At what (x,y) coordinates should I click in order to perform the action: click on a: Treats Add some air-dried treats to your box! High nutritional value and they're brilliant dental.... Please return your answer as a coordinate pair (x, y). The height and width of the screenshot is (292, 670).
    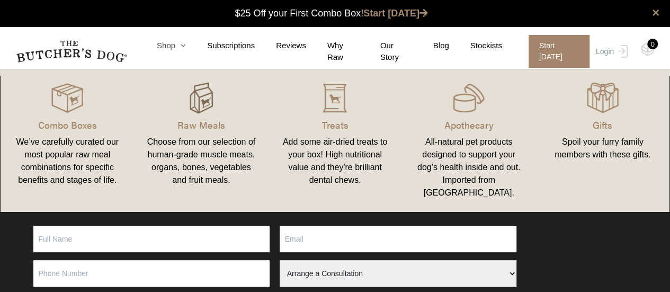
    Looking at the image, I should click on (335, 140).